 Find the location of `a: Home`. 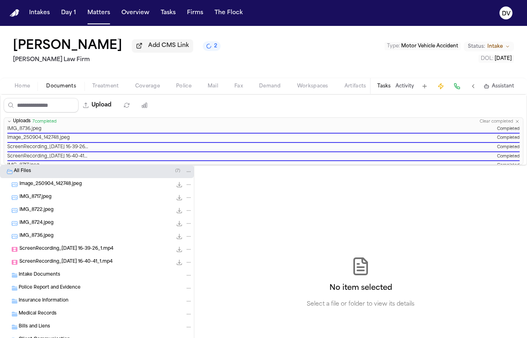

a: Home is located at coordinates (15, 13).